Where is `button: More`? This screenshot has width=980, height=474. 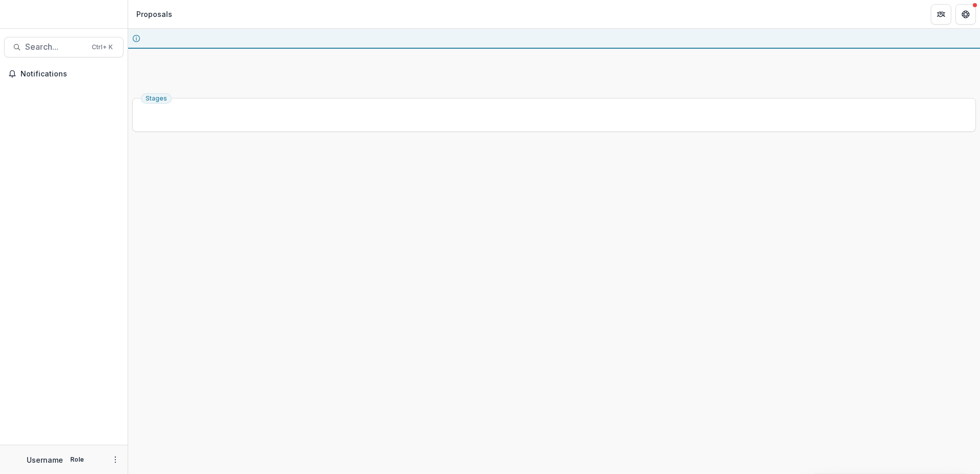 button: More is located at coordinates (115, 460).